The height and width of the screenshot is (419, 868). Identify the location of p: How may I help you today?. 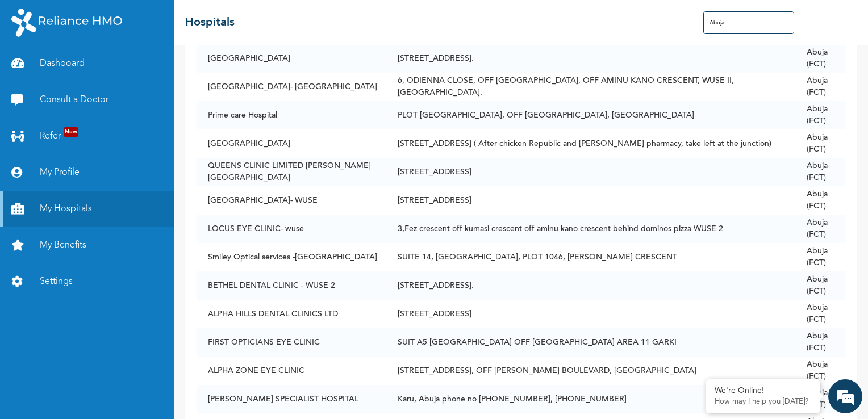
(763, 402).